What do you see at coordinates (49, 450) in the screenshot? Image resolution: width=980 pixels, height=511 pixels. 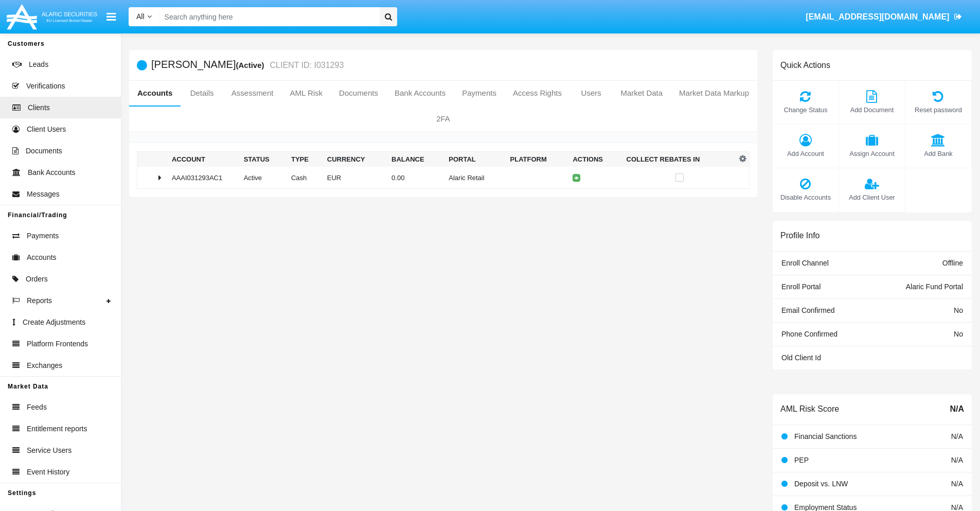 I see `span: Service Users` at bounding box center [49, 450].